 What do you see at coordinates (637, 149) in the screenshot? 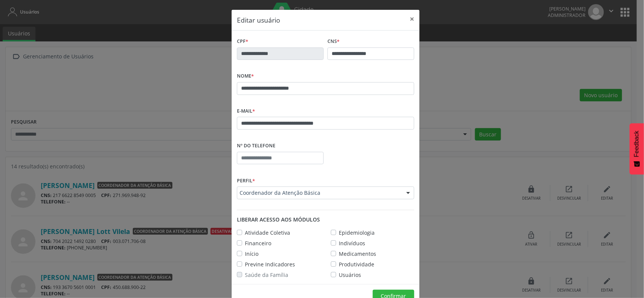
I see `button: Feedback - Mostrar pesquisa` at bounding box center [637, 149].